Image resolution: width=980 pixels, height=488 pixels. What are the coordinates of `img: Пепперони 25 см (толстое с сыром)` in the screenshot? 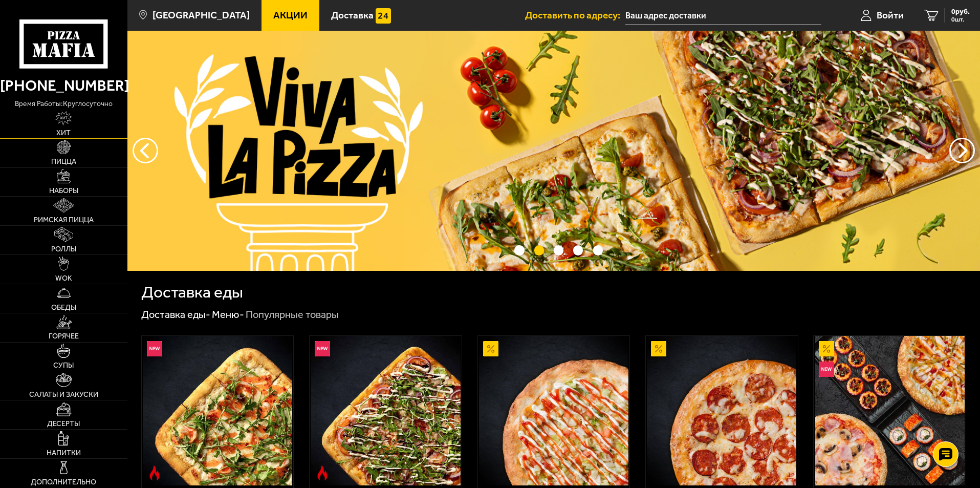 It's located at (722, 411).